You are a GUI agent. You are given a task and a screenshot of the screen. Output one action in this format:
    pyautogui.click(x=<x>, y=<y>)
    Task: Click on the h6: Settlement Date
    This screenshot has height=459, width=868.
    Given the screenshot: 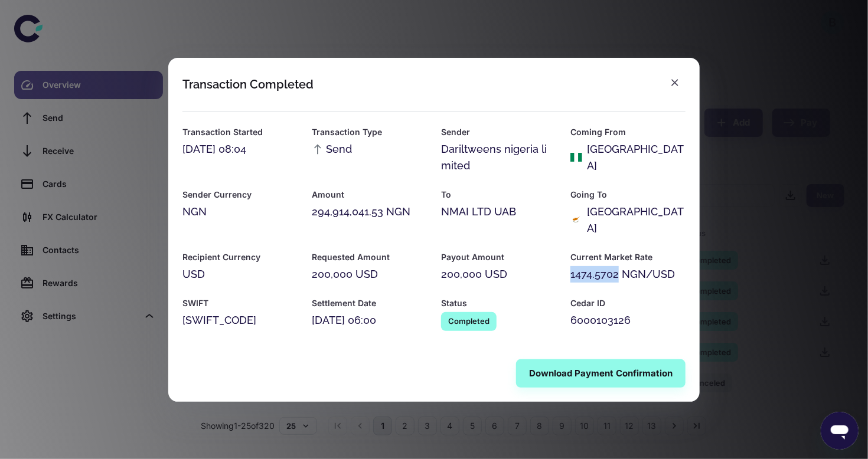 What is the action you would take?
    pyautogui.click(x=369, y=304)
    